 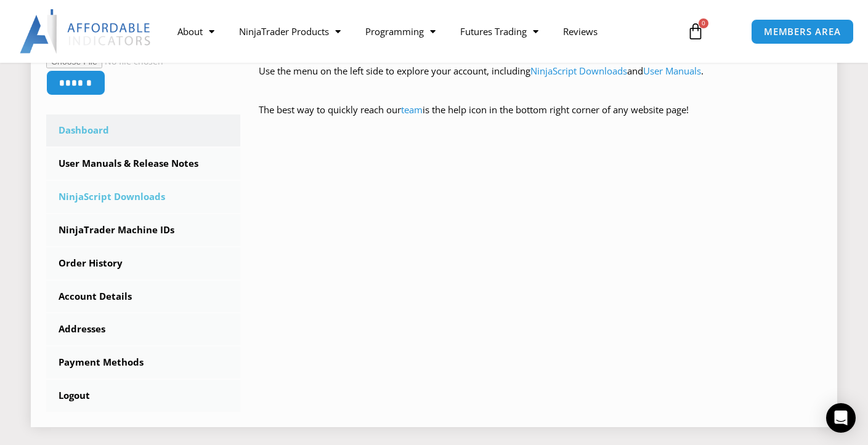 I want to click on div: Open Intercom Messenger, so click(x=841, y=418).